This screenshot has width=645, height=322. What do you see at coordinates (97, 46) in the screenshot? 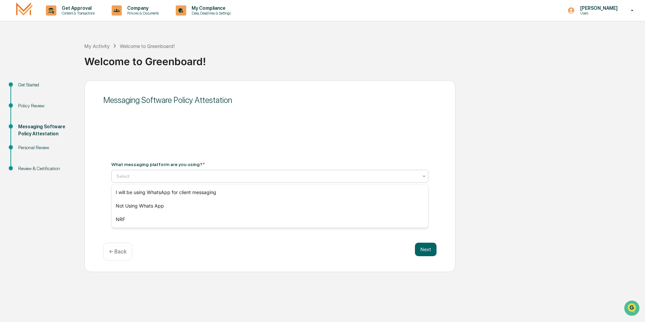
I see `div: My Activity` at bounding box center [97, 46].